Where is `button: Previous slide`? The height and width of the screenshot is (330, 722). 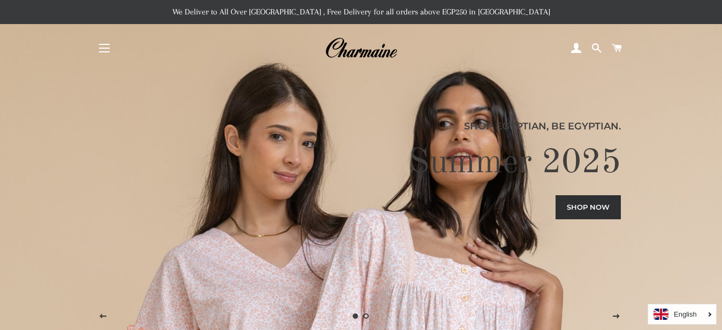 button: Previous slide is located at coordinates (103, 317).